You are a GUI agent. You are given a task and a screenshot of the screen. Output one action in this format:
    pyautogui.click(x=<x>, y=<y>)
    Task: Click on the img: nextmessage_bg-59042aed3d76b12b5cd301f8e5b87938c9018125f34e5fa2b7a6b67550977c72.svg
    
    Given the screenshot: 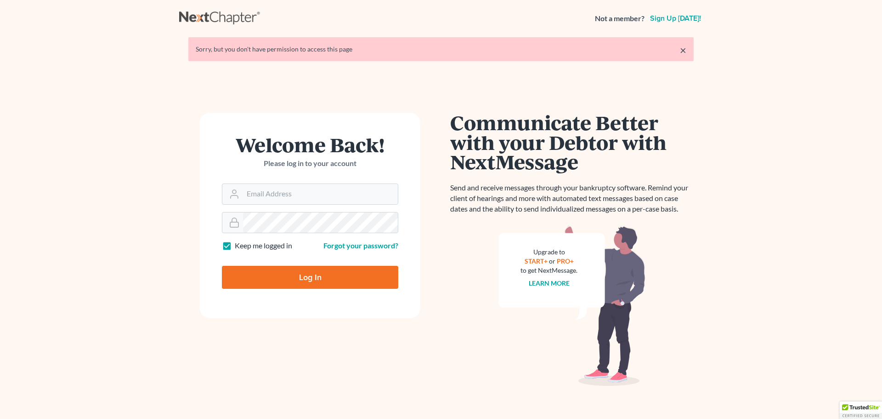 What is the action you would take?
    pyautogui.click(x=572, y=306)
    